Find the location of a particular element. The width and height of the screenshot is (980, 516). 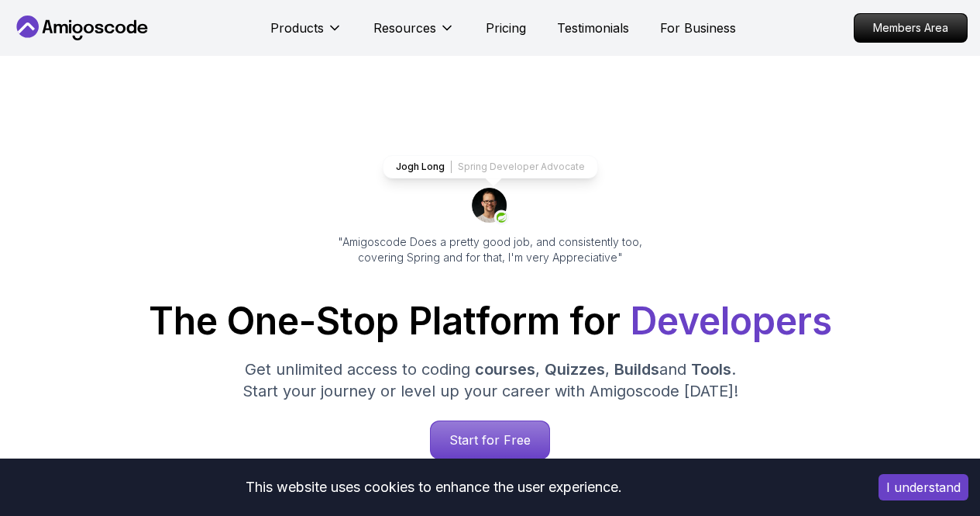

span: Builds is located at coordinates (637, 370).